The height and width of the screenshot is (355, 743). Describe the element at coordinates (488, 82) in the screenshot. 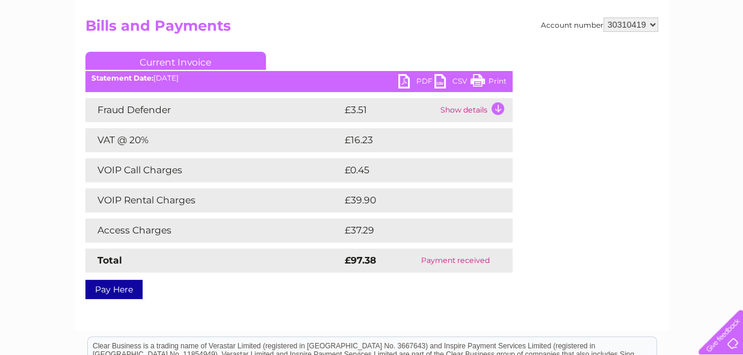

I see `a: Print` at that location.